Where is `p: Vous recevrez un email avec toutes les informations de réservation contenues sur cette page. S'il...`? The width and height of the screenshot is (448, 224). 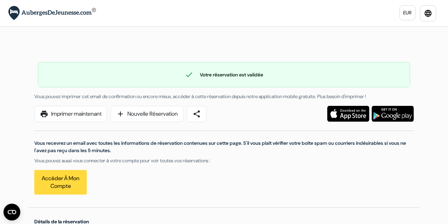 p: Vous recevrez un email avec toutes les informations de réservation contenues sur cette page. S'il... is located at coordinates (224, 147).